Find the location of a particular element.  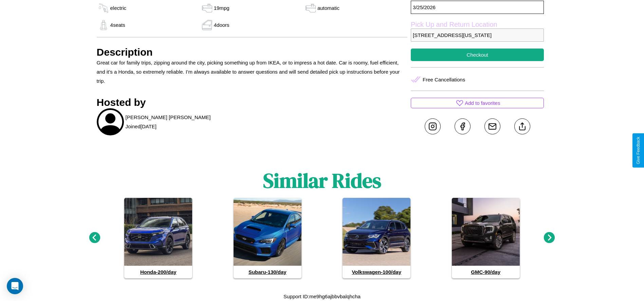

p: 4 doors is located at coordinates (222, 25).